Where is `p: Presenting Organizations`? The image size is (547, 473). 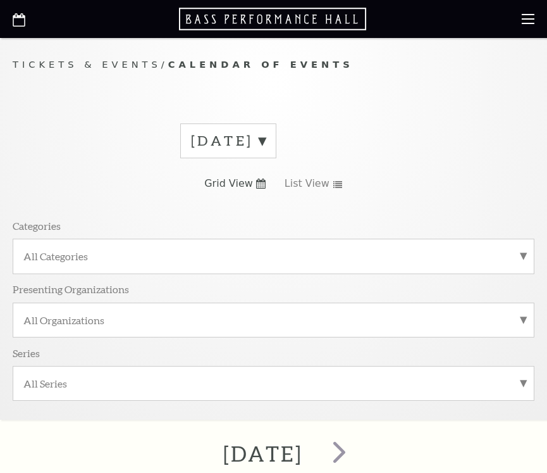
p: Presenting Organizations is located at coordinates (71, 289).